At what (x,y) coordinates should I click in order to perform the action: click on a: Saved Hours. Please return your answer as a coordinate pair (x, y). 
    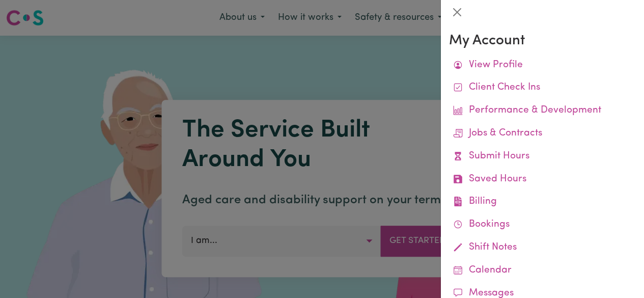
    Looking at the image, I should click on (542, 179).